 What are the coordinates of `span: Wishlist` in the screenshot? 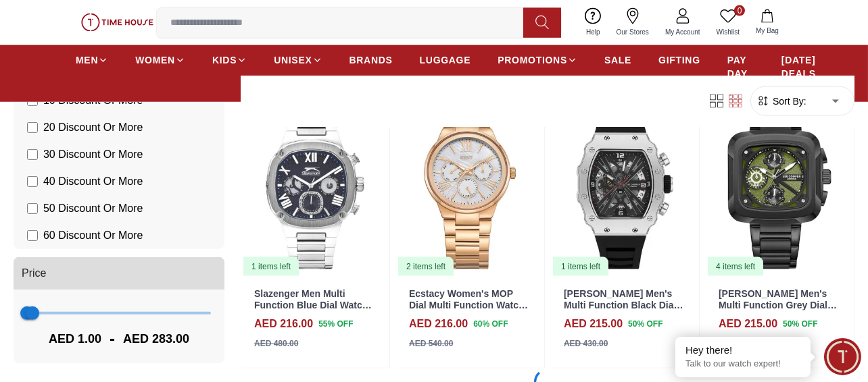 It's located at (728, 32).